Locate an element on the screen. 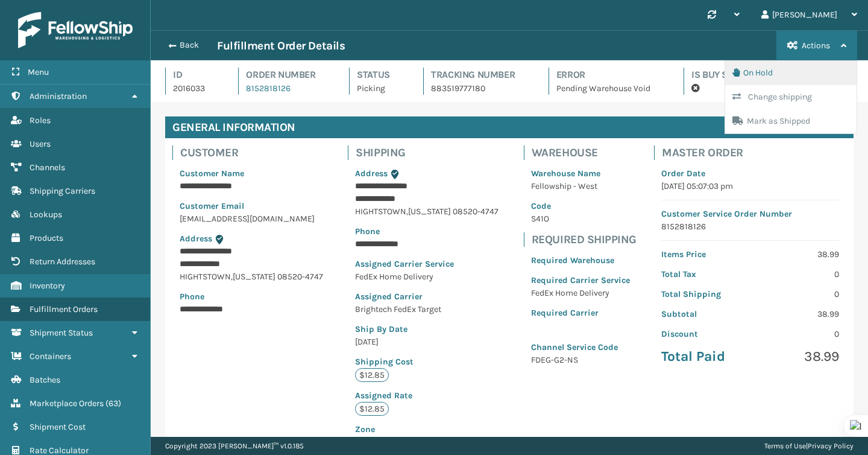 The image size is (868, 455). p: Required Carrier Service is located at coordinates (581, 280).